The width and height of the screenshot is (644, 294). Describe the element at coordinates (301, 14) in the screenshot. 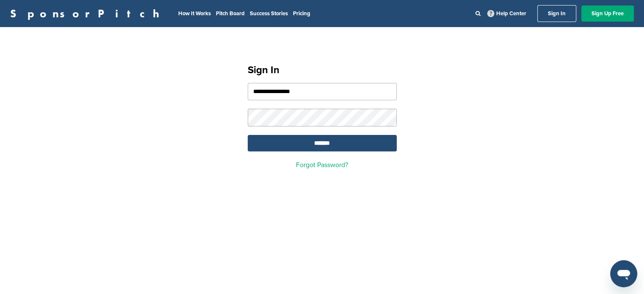

I see `a: Pricing` at that location.